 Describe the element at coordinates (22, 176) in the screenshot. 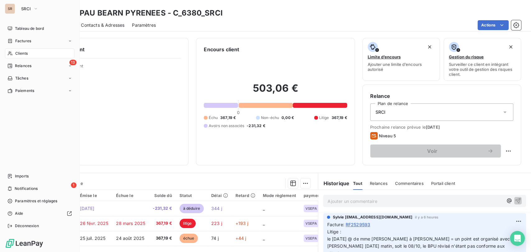

I see `span: Imports` at that location.